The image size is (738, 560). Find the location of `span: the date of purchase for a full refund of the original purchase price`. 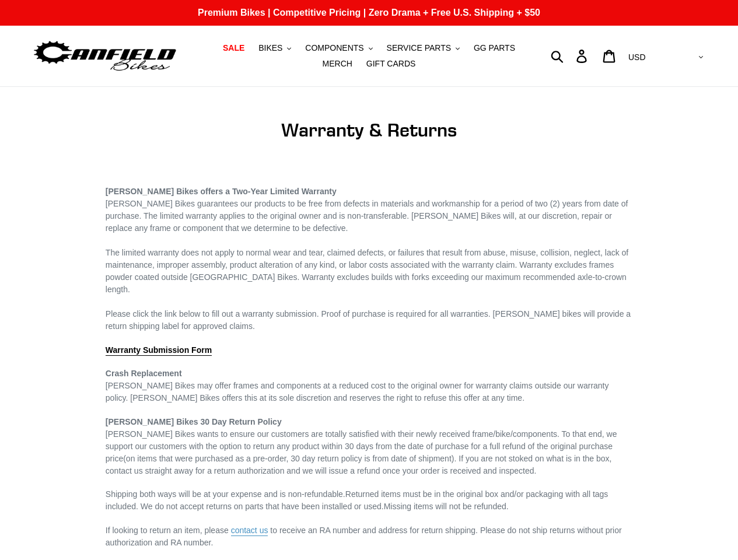

span: the date of purchase for a full refund of the original purchase price is located at coordinates (359, 452).